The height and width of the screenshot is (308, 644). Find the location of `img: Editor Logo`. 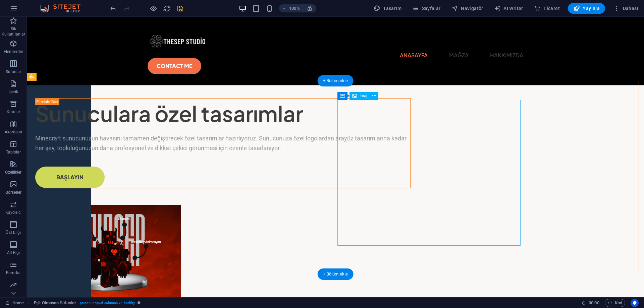

img: Editor Logo is located at coordinates (64, 8).